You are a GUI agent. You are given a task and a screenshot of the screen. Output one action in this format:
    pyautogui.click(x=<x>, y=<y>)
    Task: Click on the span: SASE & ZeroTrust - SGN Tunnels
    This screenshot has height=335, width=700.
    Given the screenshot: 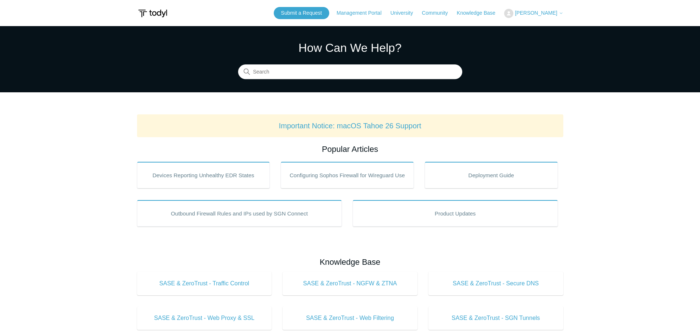 What is the action you would take?
    pyautogui.click(x=496, y=318)
    